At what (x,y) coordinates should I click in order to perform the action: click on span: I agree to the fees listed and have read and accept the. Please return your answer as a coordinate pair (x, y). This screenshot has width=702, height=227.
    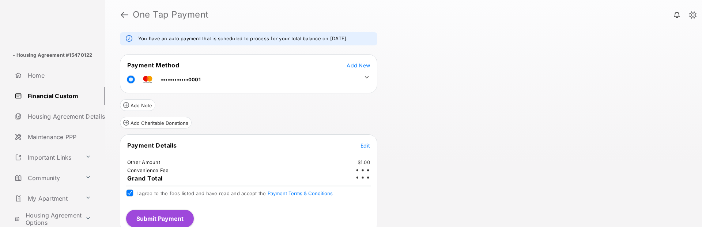
    Looking at the image, I should click on (235, 193).